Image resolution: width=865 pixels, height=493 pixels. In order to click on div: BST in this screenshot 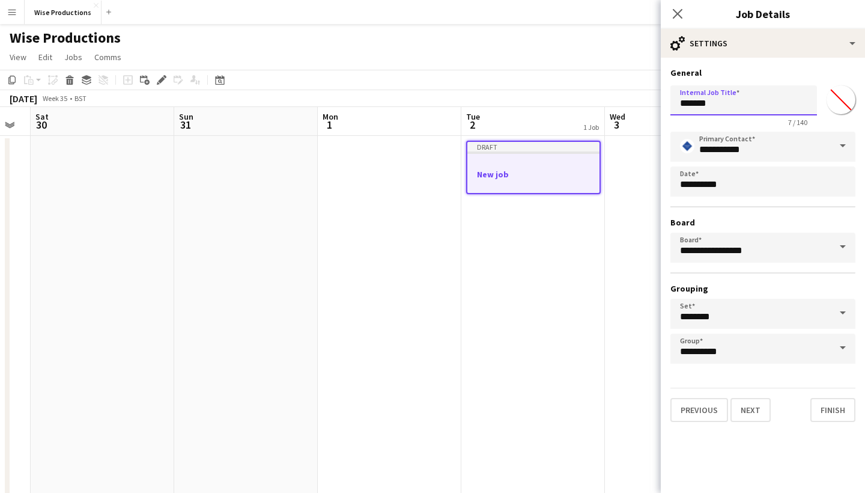, I will do `click(81, 98)`.